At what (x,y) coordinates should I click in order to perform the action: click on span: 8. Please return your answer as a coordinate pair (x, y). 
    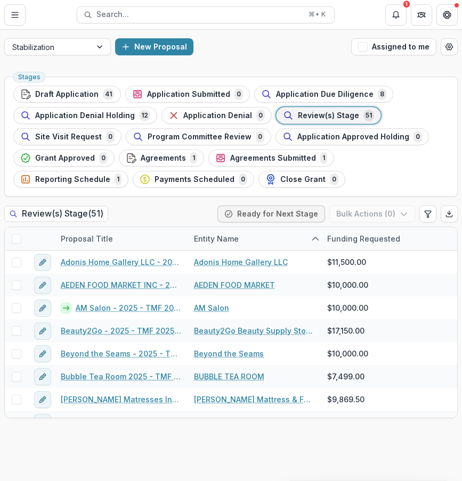
    Looking at the image, I should click on (382, 94).